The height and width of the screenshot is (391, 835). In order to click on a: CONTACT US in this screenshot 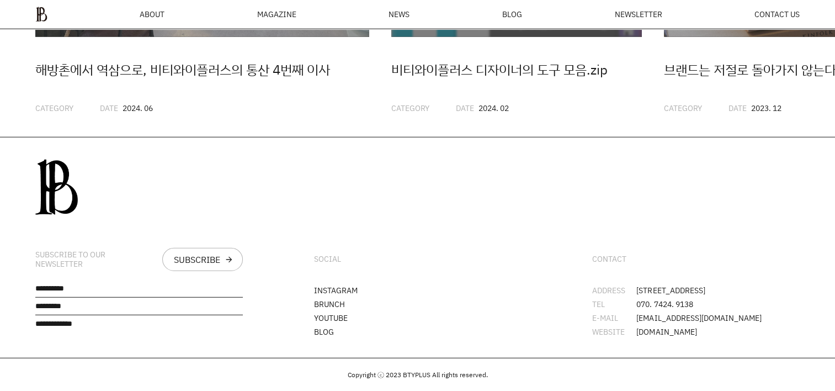, I will do `click(777, 14)`.